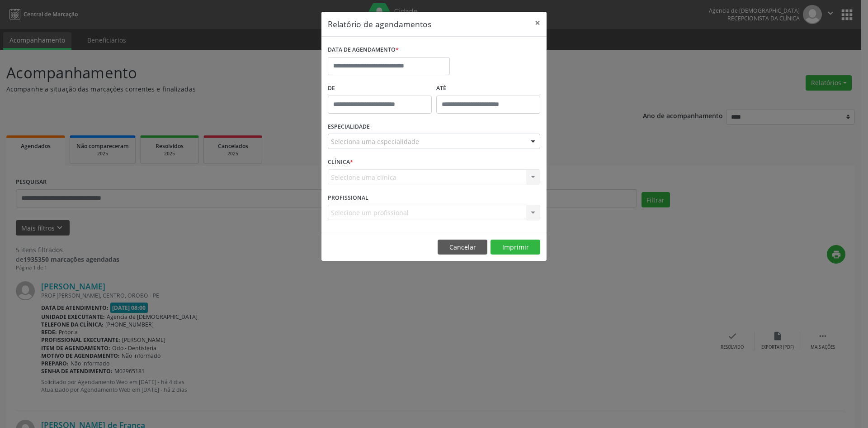 The image size is (868, 428). Describe the element at coordinates (462, 247) in the screenshot. I see `button: Cancelar` at that location.